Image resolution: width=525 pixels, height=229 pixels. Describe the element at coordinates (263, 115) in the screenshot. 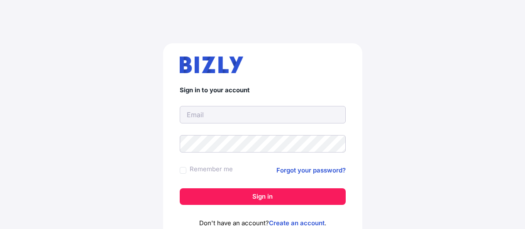

I see `input: Email` at that location.